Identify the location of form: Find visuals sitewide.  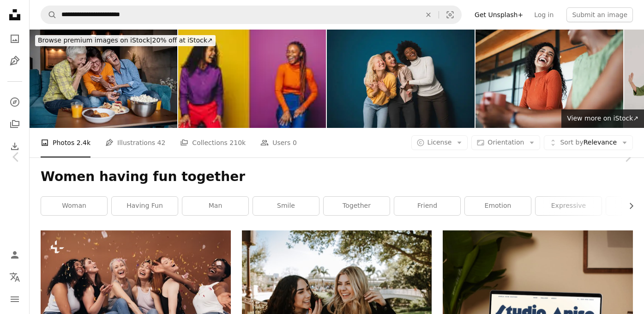
(251, 15).